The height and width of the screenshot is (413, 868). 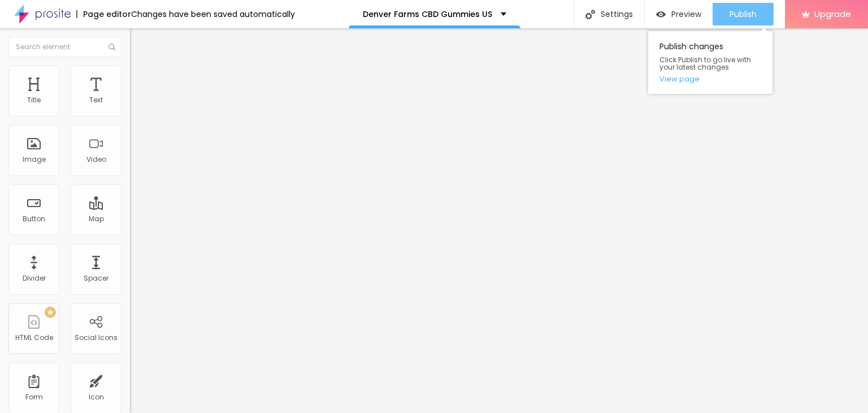 What do you see at coordinates (686, 14) in the screenshot?
I see `span: Preview` at bounding box center [686, 14].